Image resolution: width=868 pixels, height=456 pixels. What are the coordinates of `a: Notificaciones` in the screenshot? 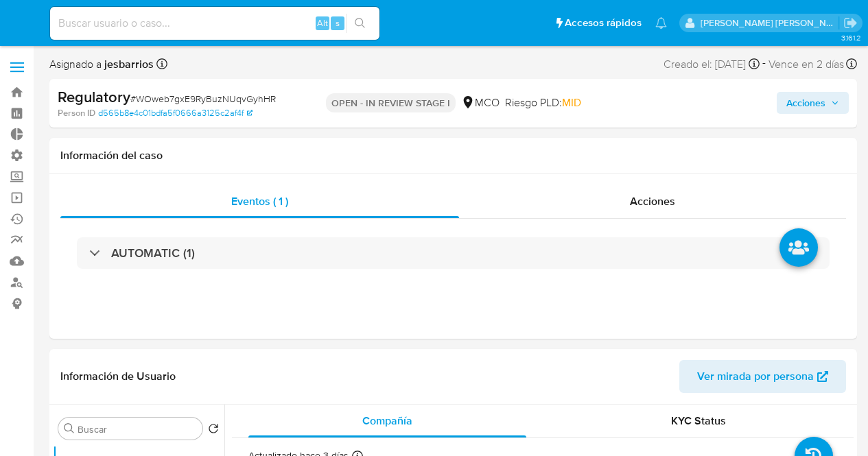 It's located at (660, 23).